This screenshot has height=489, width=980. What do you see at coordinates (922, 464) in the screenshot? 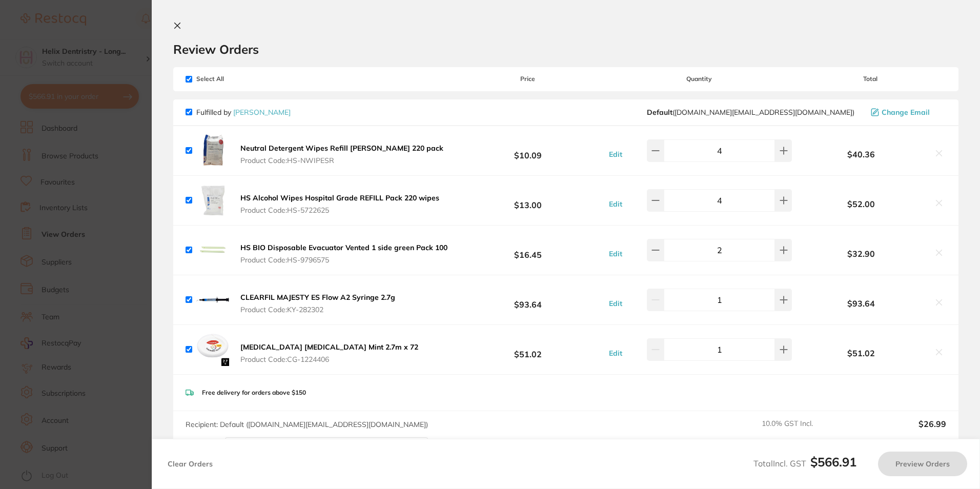
I see `button: Preview Orders` at bounding box center [922, 464].